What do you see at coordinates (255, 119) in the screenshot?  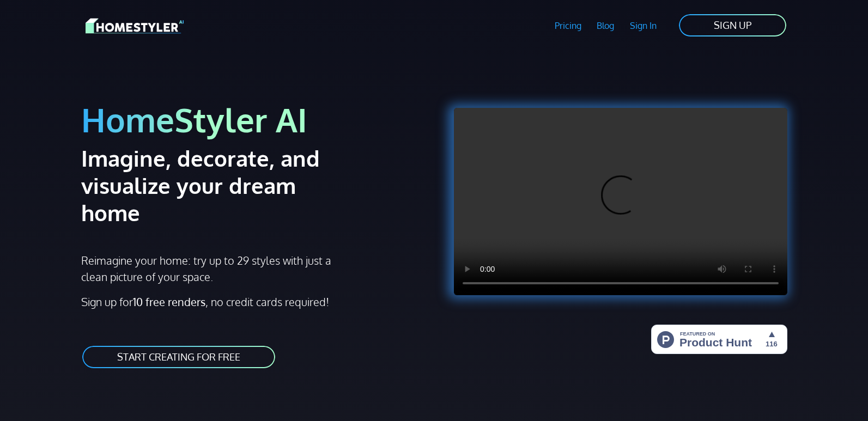 I see `h1: HomeStyler AI` at bounding box center [255, 119].